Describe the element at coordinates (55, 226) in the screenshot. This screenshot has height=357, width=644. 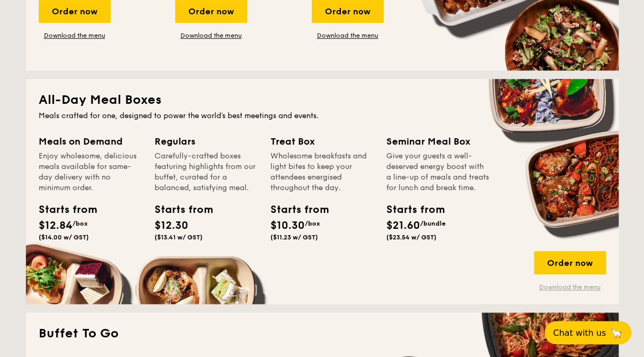
I see `span: $12.84` at that location.